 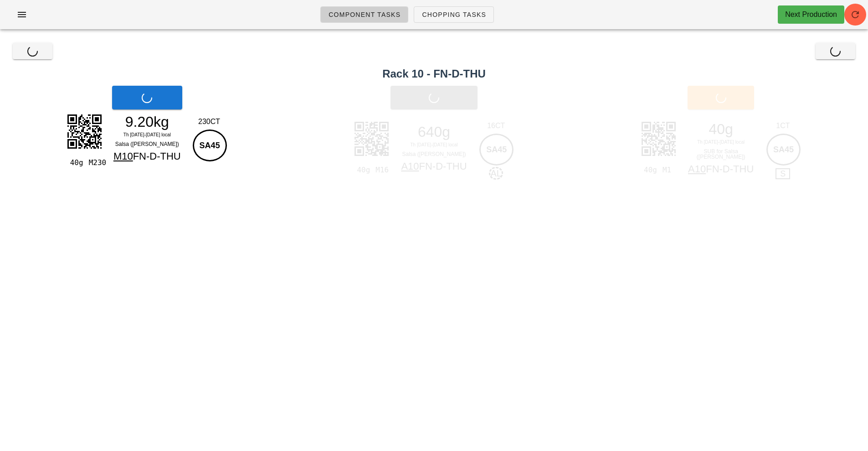 I want to click on div: M16, so click(x=381, y=170).